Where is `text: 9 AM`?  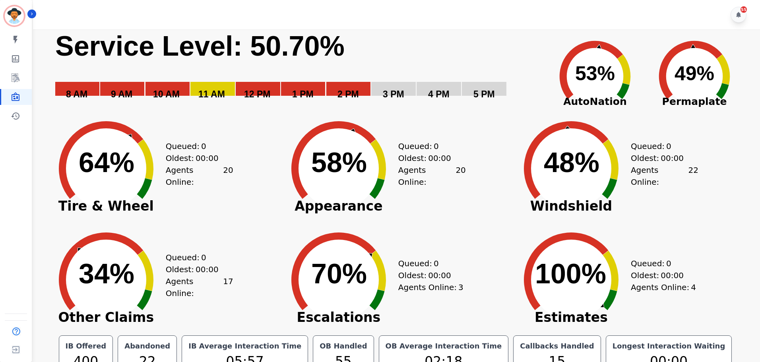 text: 9 AM is located at coordinates (122, 94).